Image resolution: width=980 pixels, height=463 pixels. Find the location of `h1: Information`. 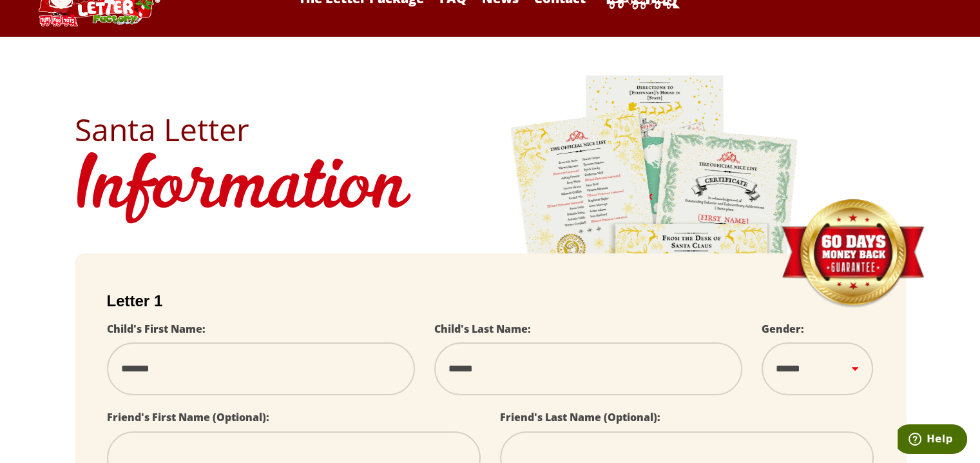

h1: Information is located at coordinates (490, 190).